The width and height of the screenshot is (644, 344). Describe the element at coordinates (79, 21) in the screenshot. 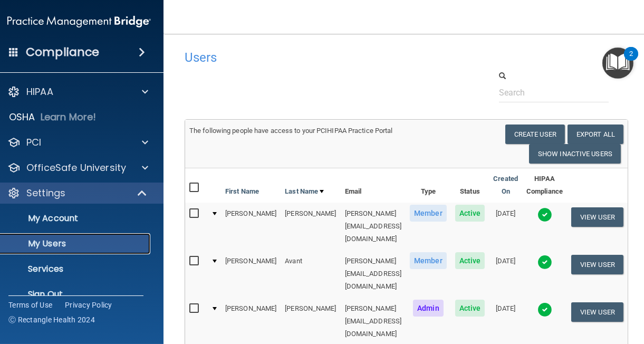

I see `img: PMB logo` at that location.